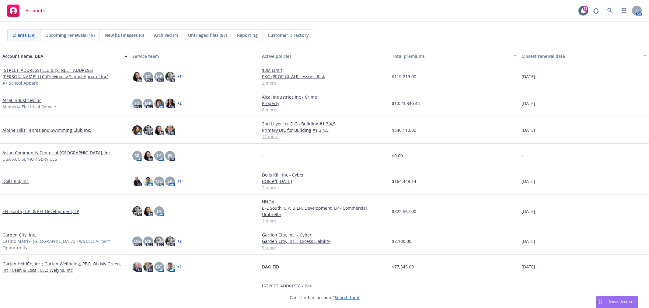  Describe the element at coordinates (159, 267) in the screenshot. I see `span: GC` at that location.